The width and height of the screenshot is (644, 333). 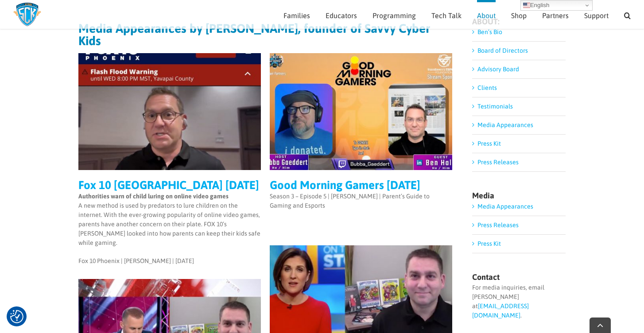 I want to click on a: Clients, so click(x=487, y=87).